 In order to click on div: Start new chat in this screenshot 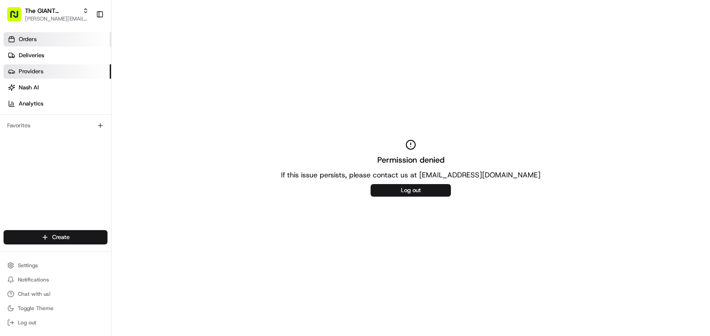, I will do `click(88, 90)`.